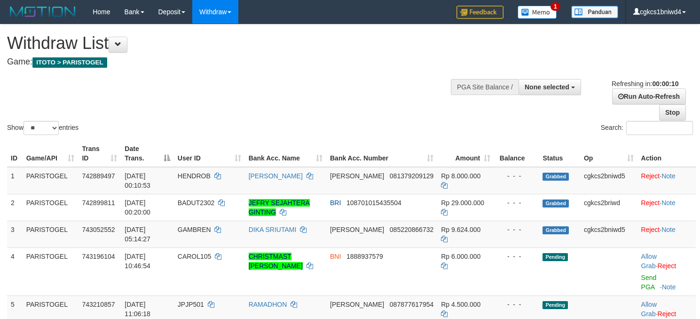 This screenshot has width=700, height=319. Describe the element at coordinates (98, 203) in the screenshot. I see `span: 742899811` at that location.